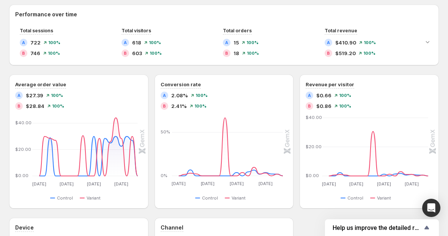  I want to click on button: Show survey - Help us improve the detailed report for A/B campaigns, so click(382, 227).